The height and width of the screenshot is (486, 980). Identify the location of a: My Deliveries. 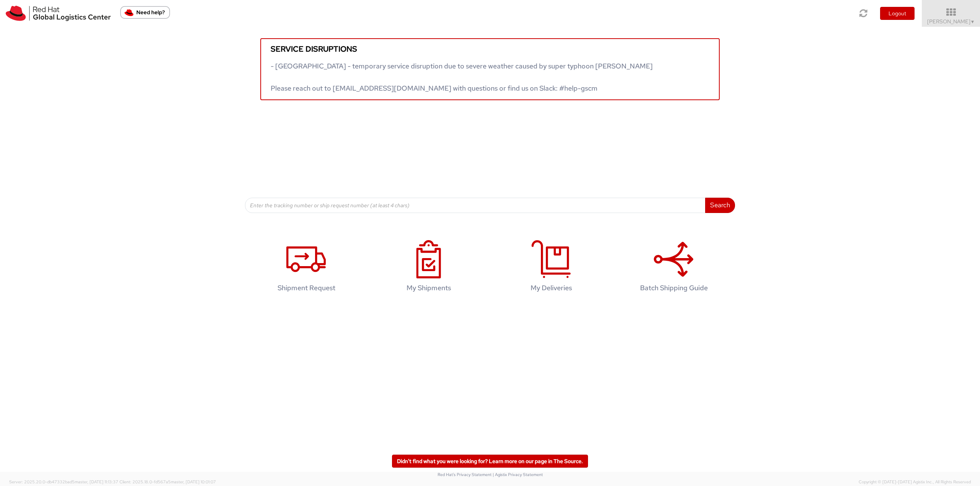
(551, 268).